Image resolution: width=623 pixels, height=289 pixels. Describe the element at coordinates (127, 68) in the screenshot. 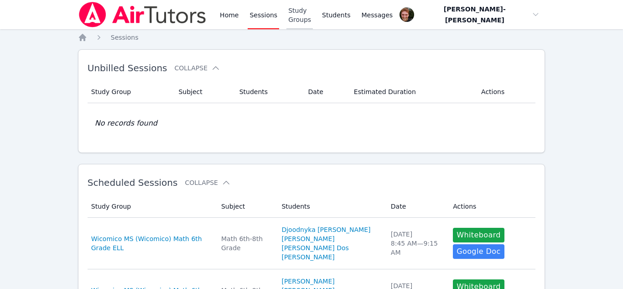

I see `span: Unbilled Sessions` at that location.